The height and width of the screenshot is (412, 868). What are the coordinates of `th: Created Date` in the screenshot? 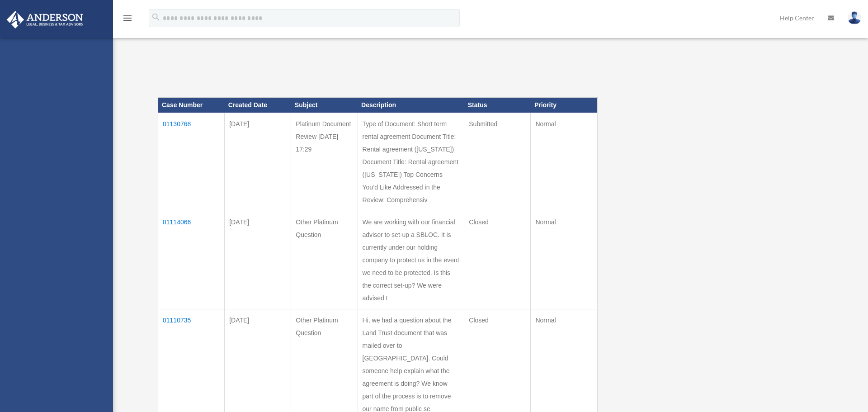 It's located at (258, 106).